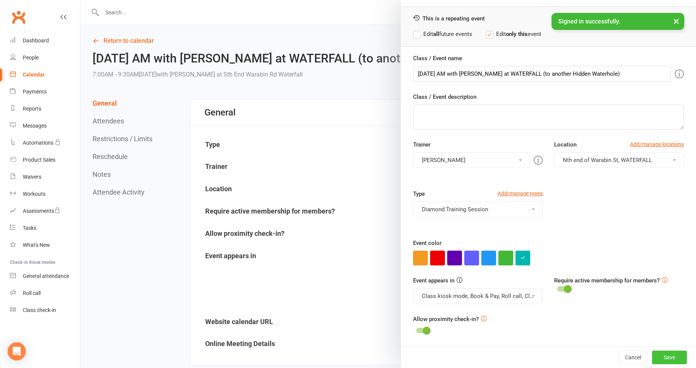  Describe the element at coordinates (45, 194) in the screenshot. I see `a: Workouts` at that location.